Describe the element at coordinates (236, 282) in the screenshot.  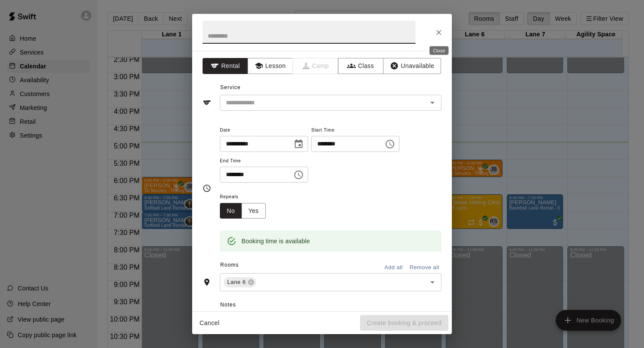
I see `span: Lane 6` at that location.